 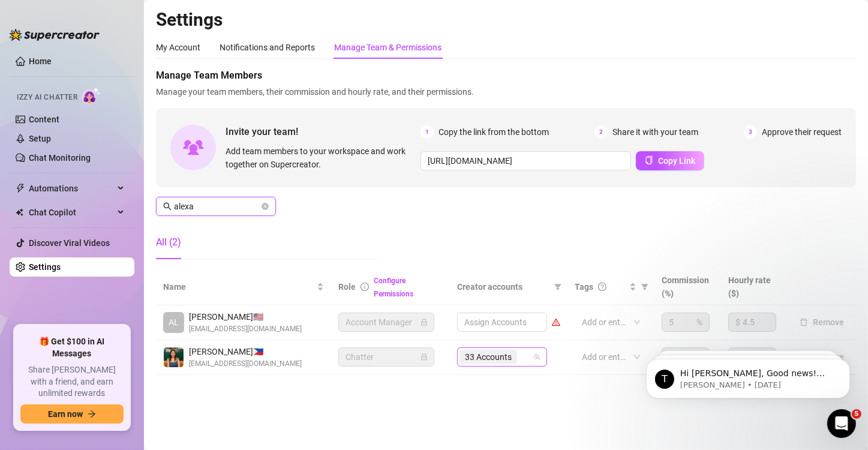 I want to click on span: Copy the link from the bottom, so click(x=493, y=132).